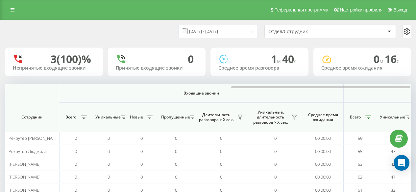 This screenshot has height=192, width=416. What do you see at coordinates (362, 68) in the screenshot?
I see `div: Среднее время ожидания` at bounding box center [362, 68].